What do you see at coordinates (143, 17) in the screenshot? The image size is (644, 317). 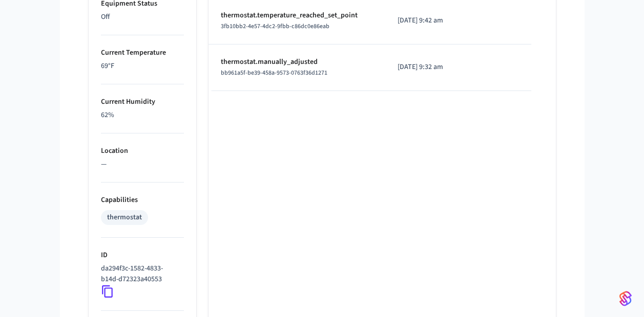 I see `p: Off` at bounding box center [143, 17].